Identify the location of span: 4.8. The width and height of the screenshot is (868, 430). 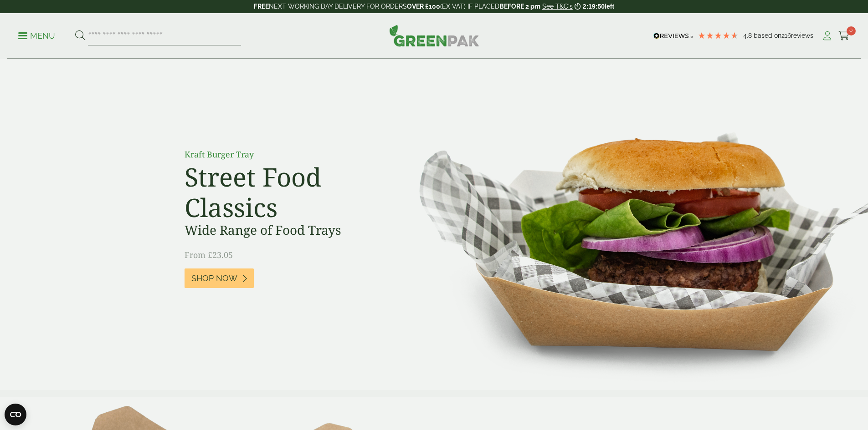
(748, 35).